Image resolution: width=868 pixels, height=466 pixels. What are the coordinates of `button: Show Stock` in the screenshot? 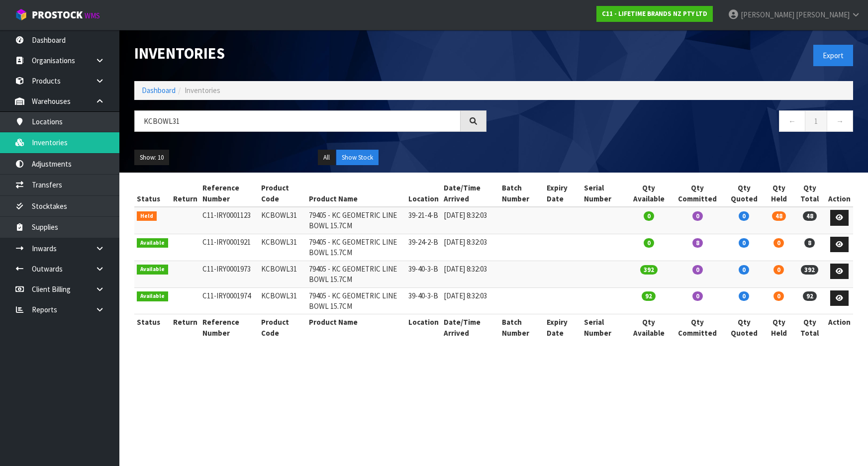 It's located at (357, 157).